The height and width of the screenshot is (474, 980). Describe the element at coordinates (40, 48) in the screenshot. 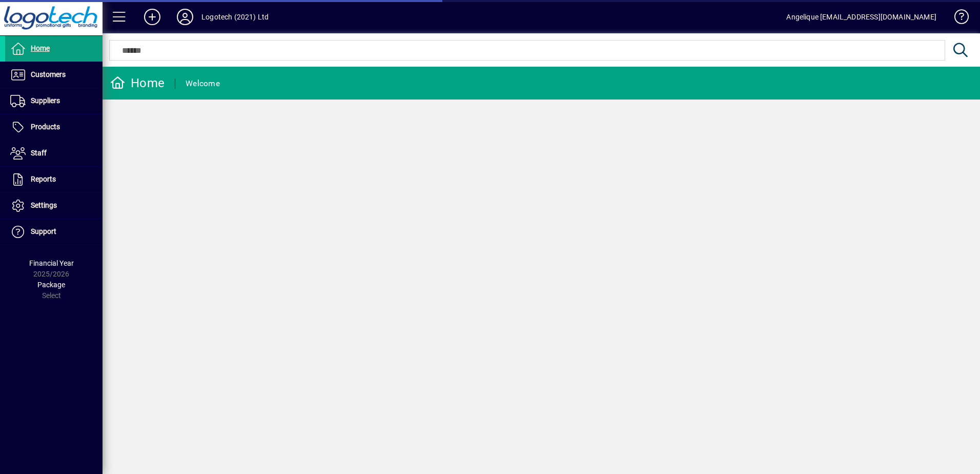

I see `span: Home` at that location.